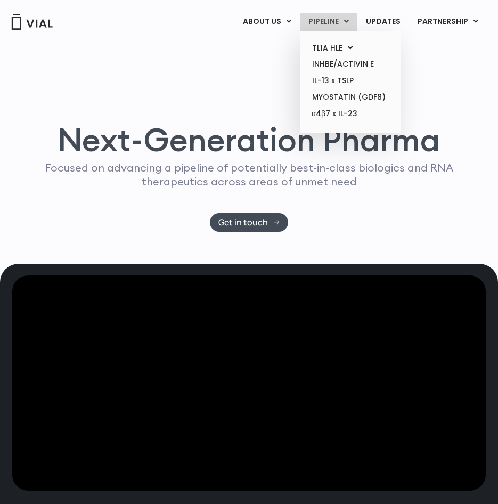  I want to click on a: MYOSTATIN (GDF8), so click(350, 97).